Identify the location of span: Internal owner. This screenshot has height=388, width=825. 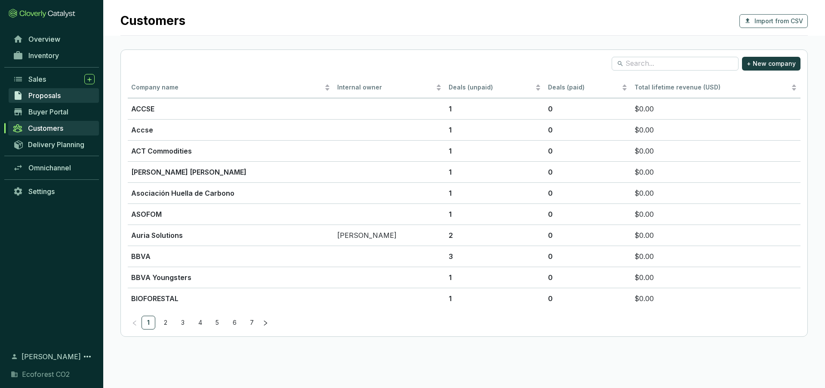
(386, 87).